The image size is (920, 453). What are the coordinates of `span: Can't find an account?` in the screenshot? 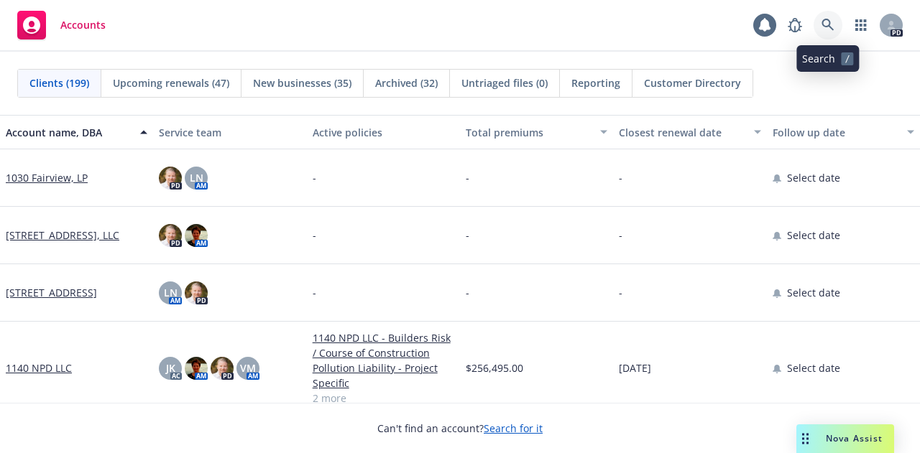 It's located at (460, 428).